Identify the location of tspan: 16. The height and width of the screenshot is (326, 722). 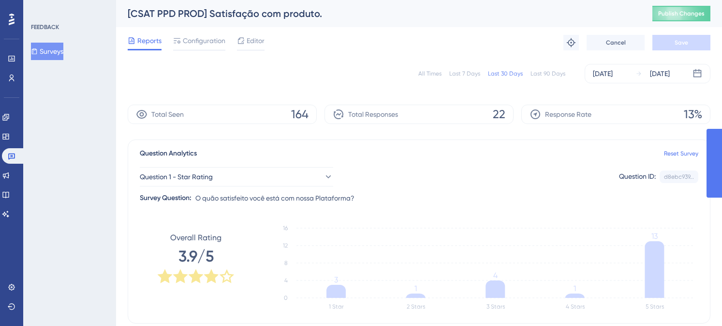
(286, 228).